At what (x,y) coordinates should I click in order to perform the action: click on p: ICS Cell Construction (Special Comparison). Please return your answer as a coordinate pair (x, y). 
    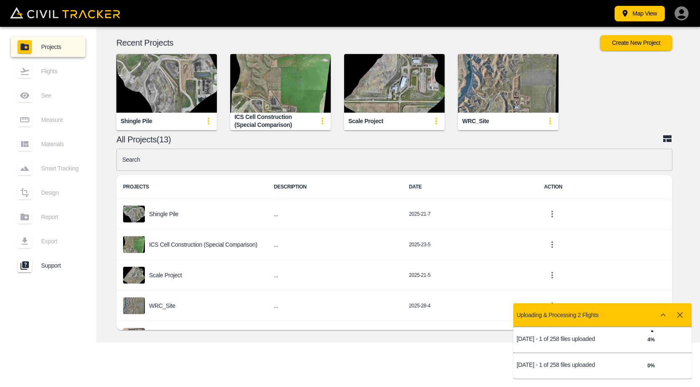
    Looking at the image, I should click on (203, 245).